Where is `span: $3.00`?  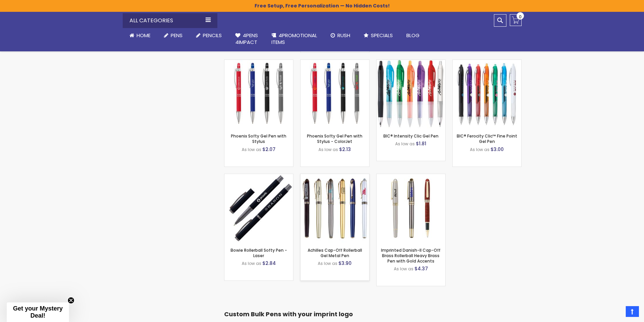 span: $3.00 is located at coordinates (497, 150).